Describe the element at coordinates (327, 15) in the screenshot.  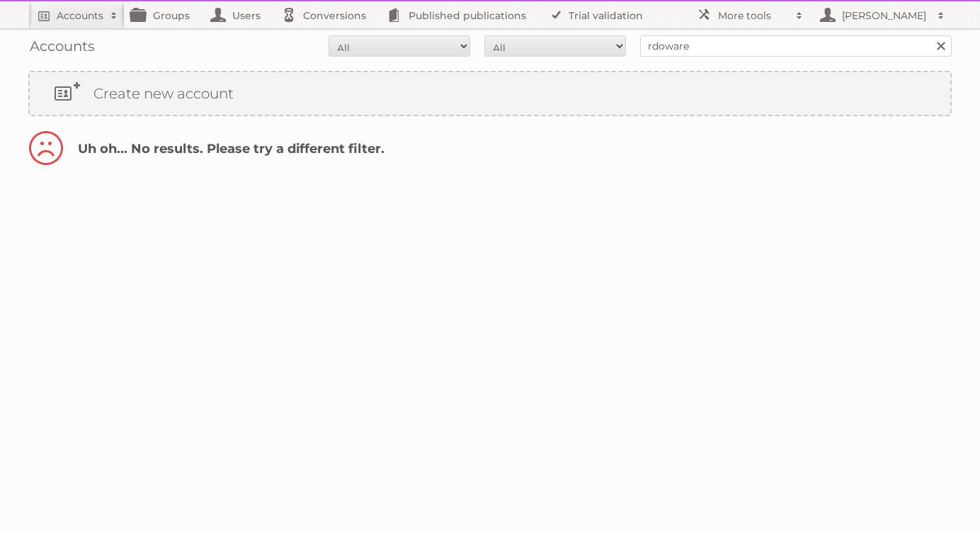
I see `a: Conversions` at that location.